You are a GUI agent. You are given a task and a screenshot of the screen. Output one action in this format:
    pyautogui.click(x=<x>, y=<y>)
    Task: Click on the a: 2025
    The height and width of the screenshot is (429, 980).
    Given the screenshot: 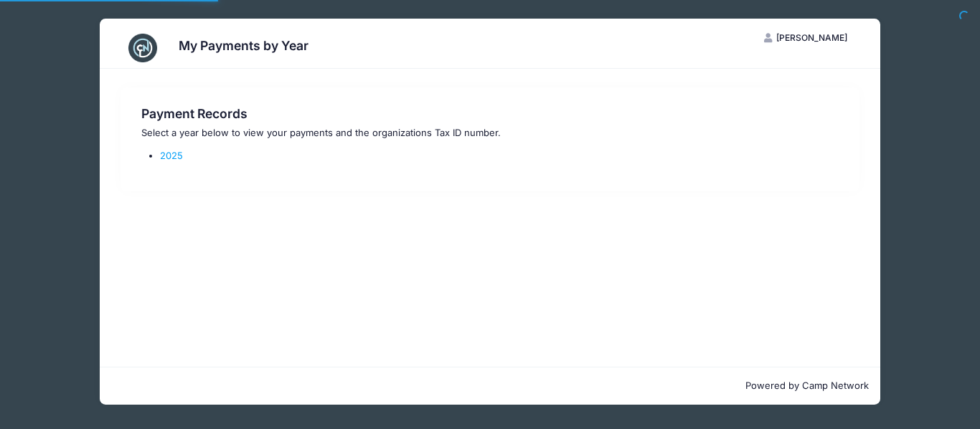 What is the action you would take?
    pyautogui.click(x=171, y=155)
    